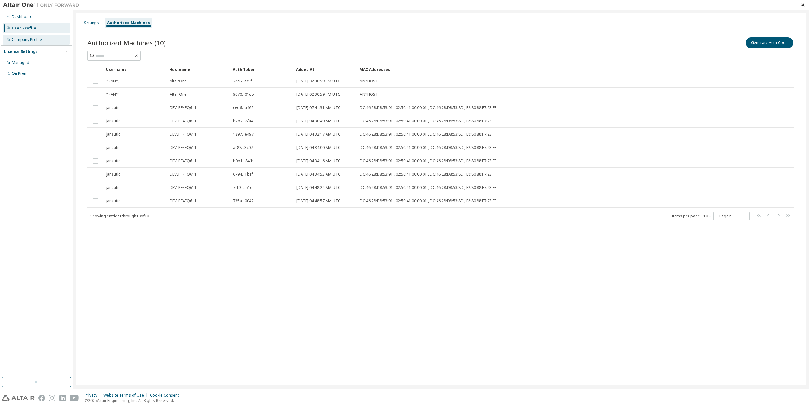  I want to click on div: Privacy, so click(94, 395).